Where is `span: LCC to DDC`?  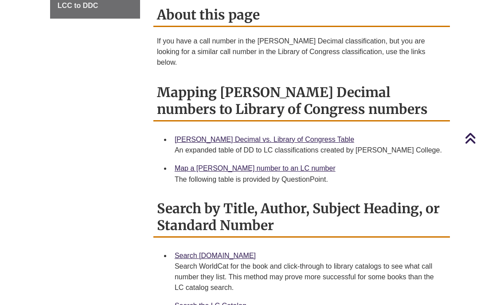
span: LCC to DDC is located at coordinates (78, 5).